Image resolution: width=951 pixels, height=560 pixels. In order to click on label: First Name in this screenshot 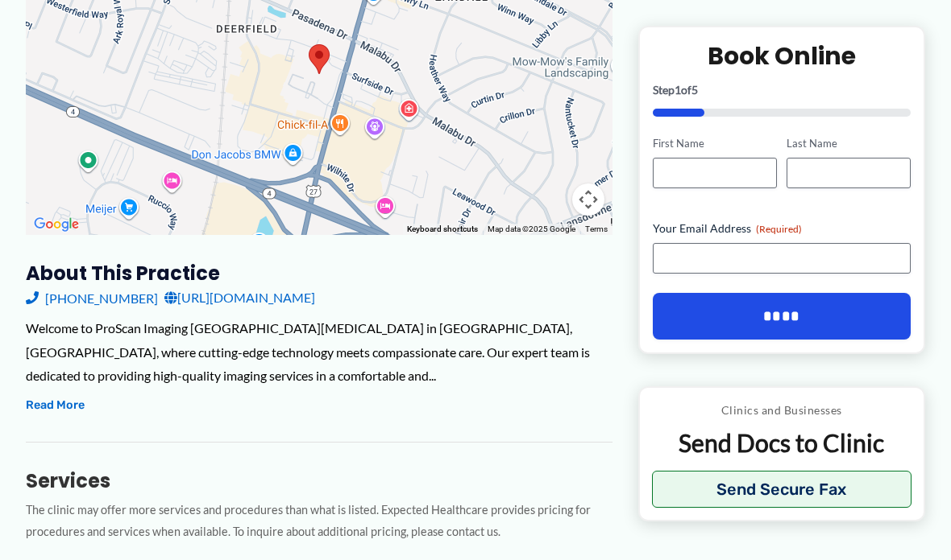, I will do `click(714, 143)`.